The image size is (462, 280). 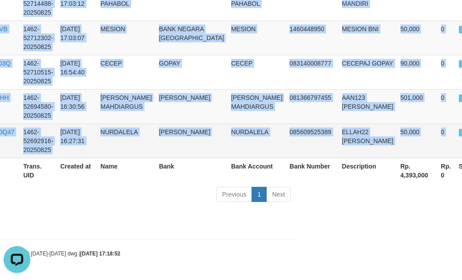 I want to click on td: 1460448950, so click(x=312, y=37).